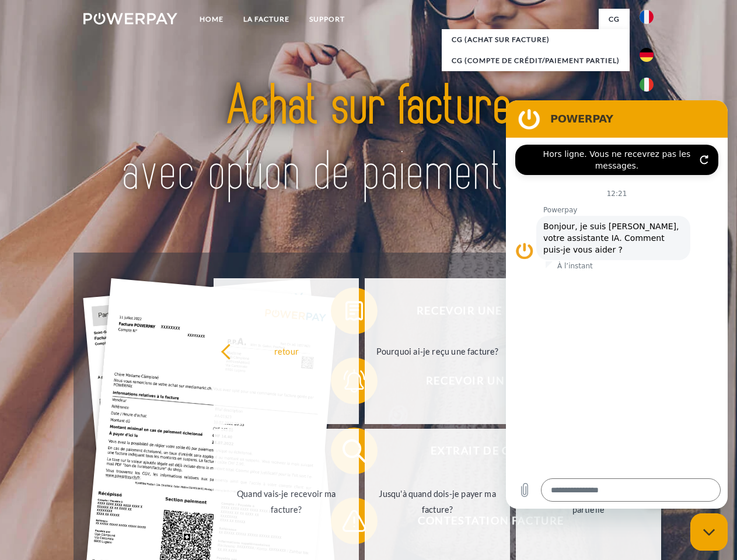 This screenshot has width=737, height=560. Describe the element at coordinates (286, 351) in the screenshot. I see `div: retour` at that location.